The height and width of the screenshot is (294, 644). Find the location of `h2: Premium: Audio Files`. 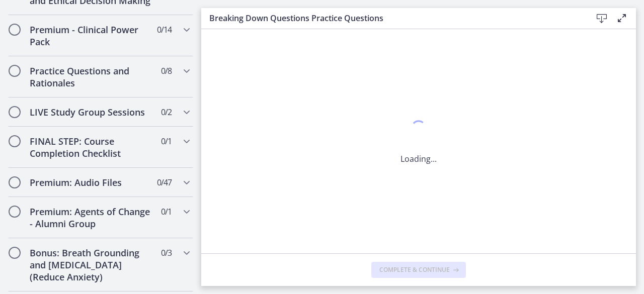

h2: Premium: Audio Files is located at coordinates (91, 182).